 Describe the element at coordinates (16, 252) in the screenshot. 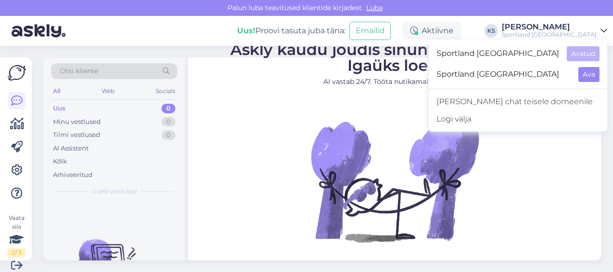

I see `div: 2 / 3` at that location.